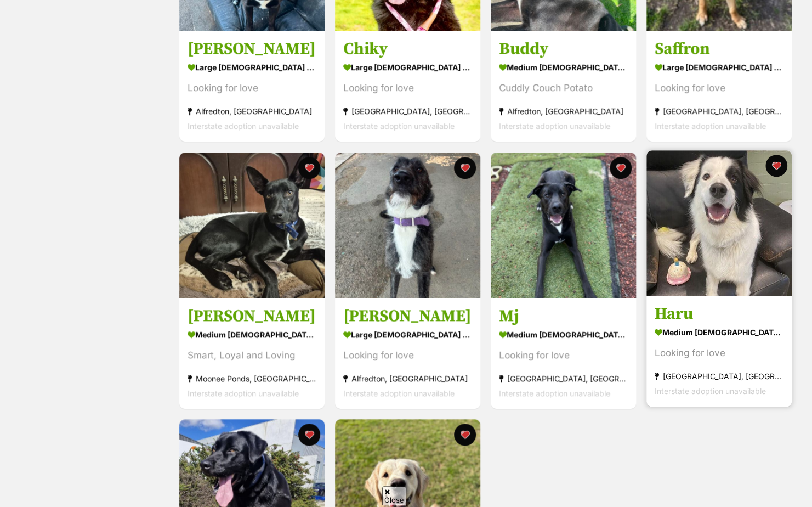  Describe the element at coordinates (563, 89) in the screenshot. I see `div: Cuddly Couch Potato` at that location.